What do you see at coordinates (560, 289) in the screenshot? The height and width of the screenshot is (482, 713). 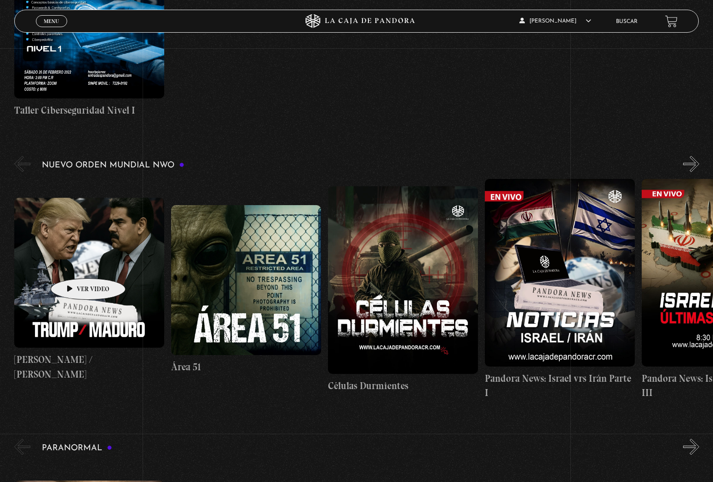 I see `a: Pandora News: Israel vrs Irán Parte I` at bounding box center [560, 289].